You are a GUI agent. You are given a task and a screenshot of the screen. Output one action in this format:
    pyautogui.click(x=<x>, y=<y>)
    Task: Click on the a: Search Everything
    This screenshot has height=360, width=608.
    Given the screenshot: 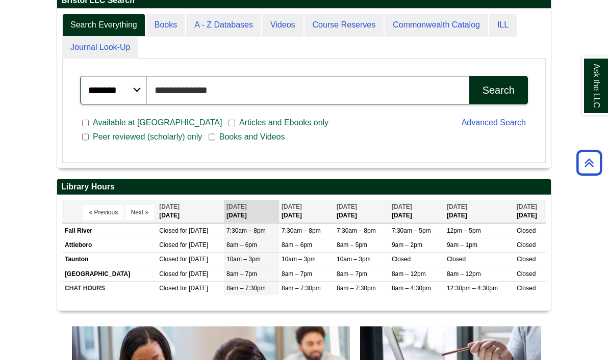 What is the action you would take?
    pyautogui.click(x=103, y=25)
    